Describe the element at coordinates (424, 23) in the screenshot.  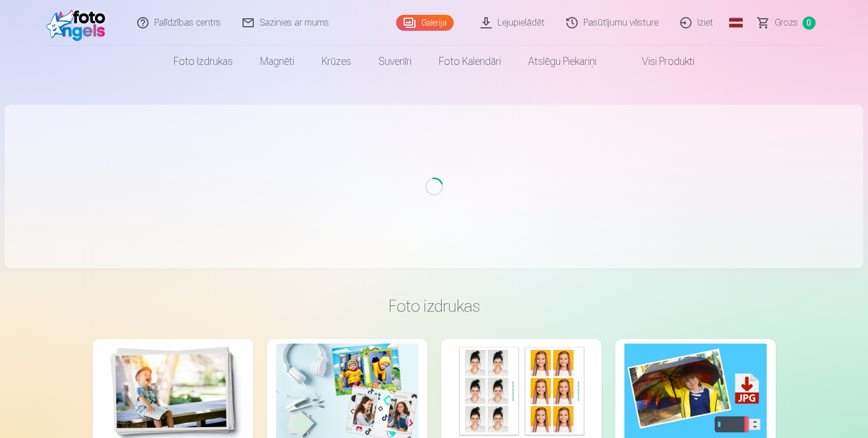
I see `a: Galerija` at that location.